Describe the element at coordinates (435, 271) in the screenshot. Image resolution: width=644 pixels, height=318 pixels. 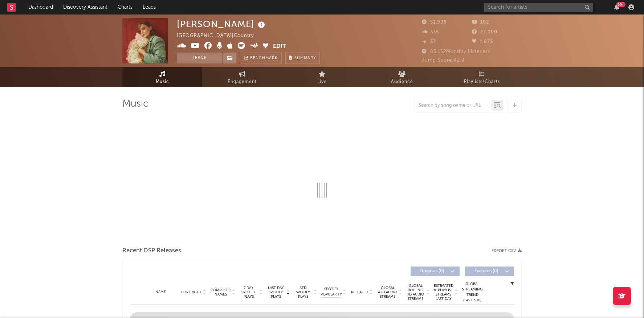
I see `button: Originals(0)` at that location.